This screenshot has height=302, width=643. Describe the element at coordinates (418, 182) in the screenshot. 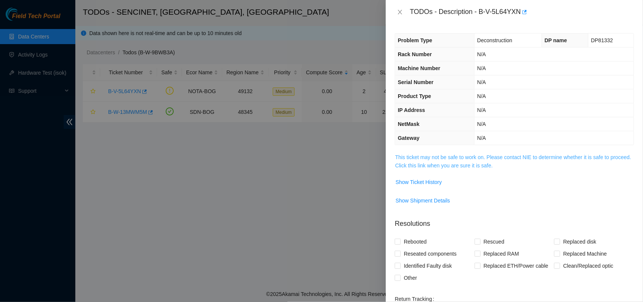

I see `button: Show Ticket History` at that location.